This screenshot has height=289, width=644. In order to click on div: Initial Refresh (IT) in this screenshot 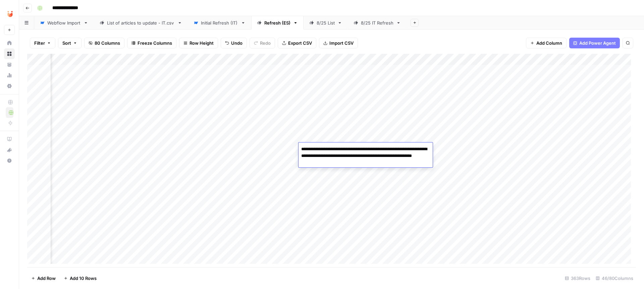, I will do `click(219, 23)`.